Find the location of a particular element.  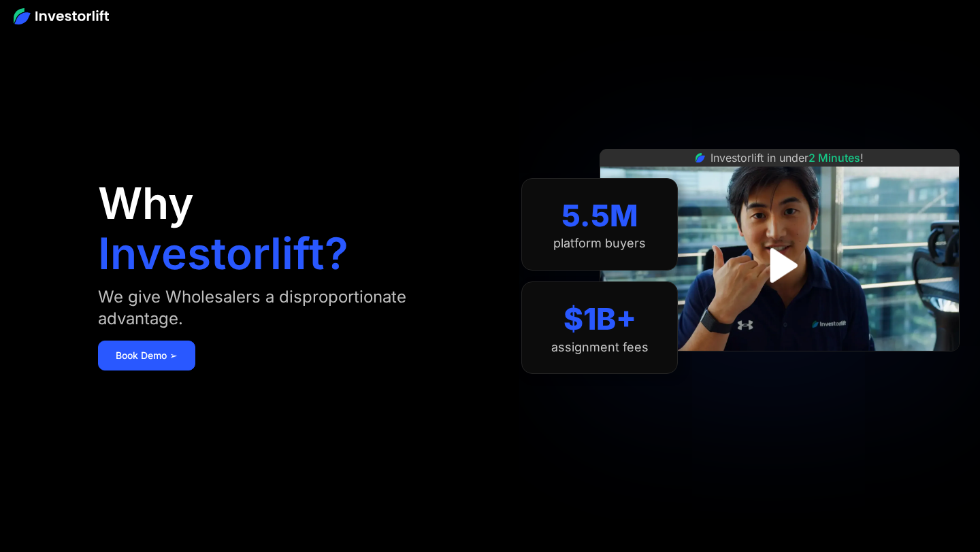

h1: Why is located at coordinates (146, 203).